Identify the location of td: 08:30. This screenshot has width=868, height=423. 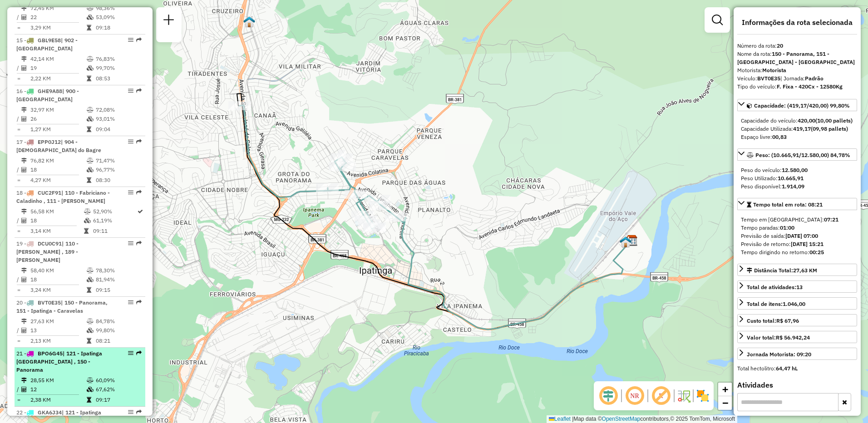
(118, 180).